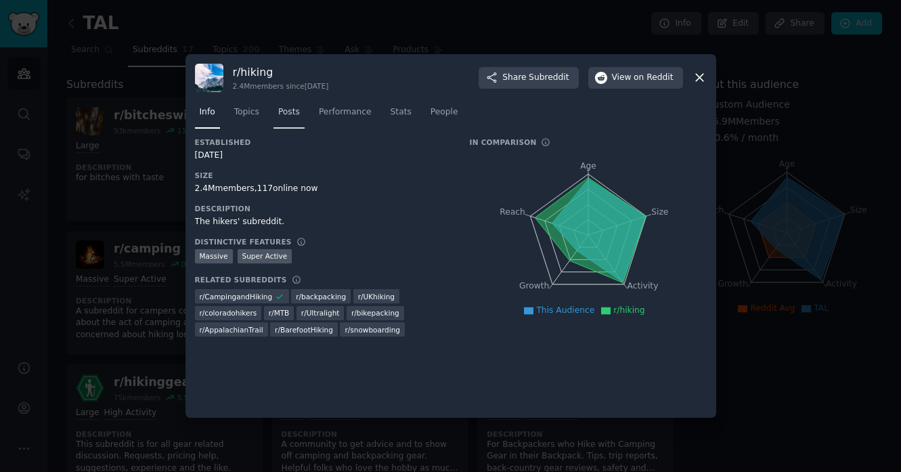 The image size is (901, 472). Describe the element at coordinates (536, 78) in the screenshot. I see `span: Share` at that location.